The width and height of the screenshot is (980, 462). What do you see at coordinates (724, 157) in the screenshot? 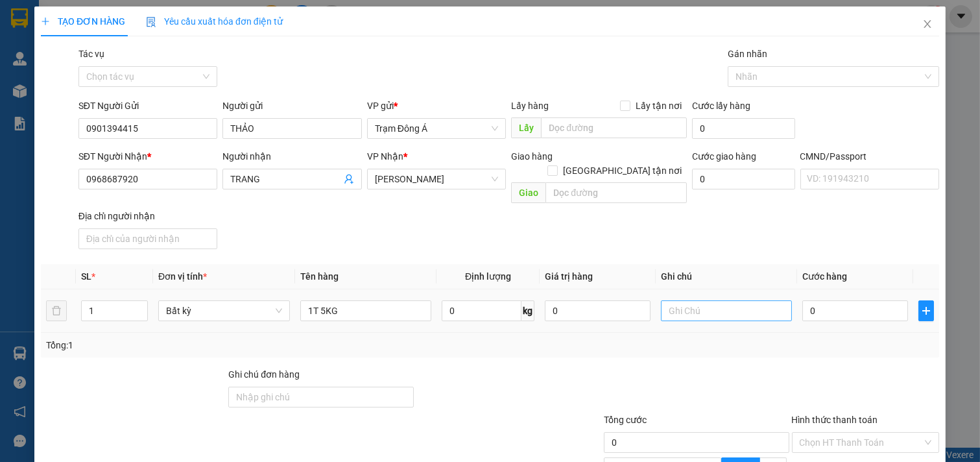
I see `label: Cước giao hàng` at bounding box center [724, 157].